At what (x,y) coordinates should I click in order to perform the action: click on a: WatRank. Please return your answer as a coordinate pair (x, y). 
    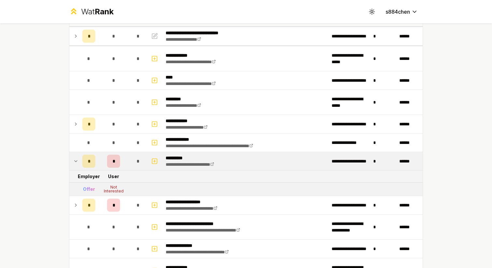
    Looking at the image, I should click on (91, 12).